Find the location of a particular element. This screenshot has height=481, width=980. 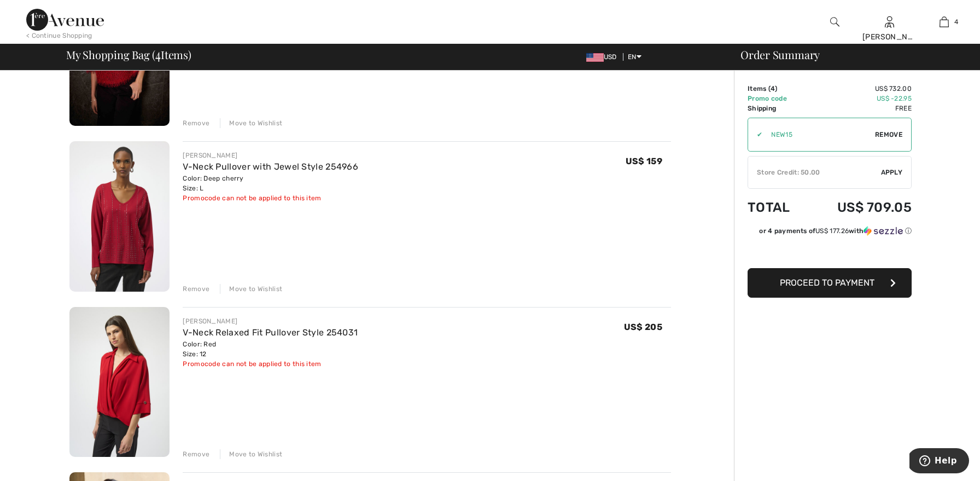

img: US Dollar is located at coordinates (595, 57).